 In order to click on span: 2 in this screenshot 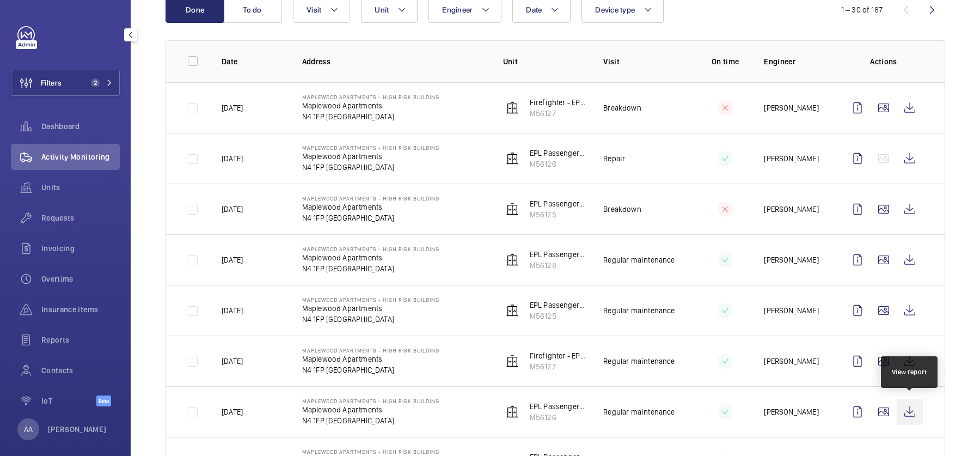, I will do `click(95, 83)`.